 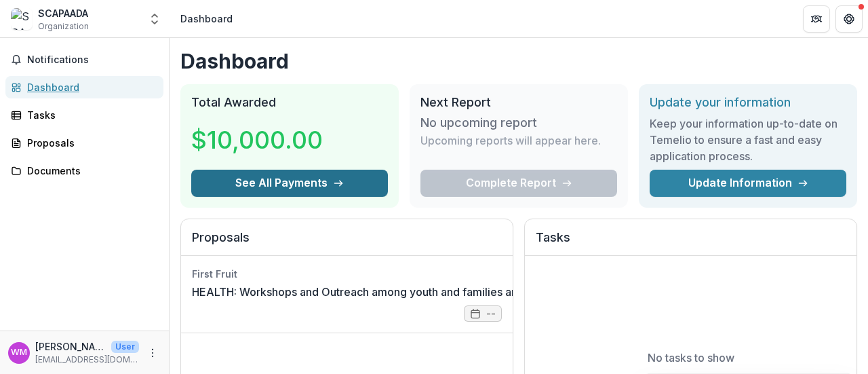 What do you see at coordinates (347, 242) in the screenshot?
I see `h2: Proposals` at bounding box center [347, 242].